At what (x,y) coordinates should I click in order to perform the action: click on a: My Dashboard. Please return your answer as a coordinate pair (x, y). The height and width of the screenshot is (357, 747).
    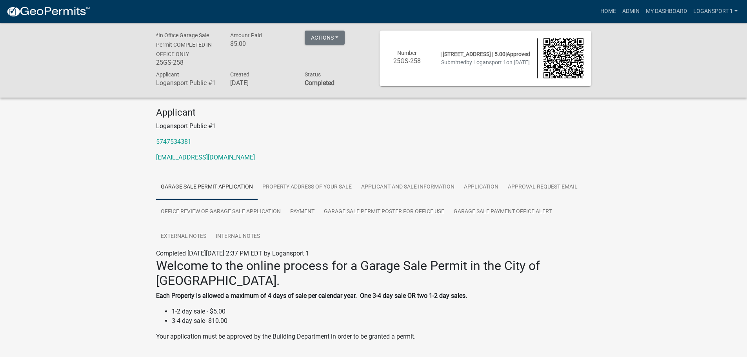
    Looking at the image, I should click on (666, 11).